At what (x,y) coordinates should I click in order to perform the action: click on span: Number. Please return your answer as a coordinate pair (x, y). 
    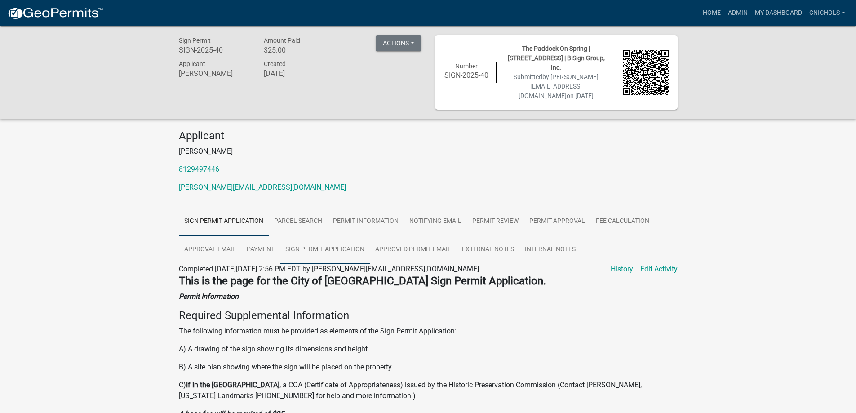
    Looking at the image, I should click on (467, 66).